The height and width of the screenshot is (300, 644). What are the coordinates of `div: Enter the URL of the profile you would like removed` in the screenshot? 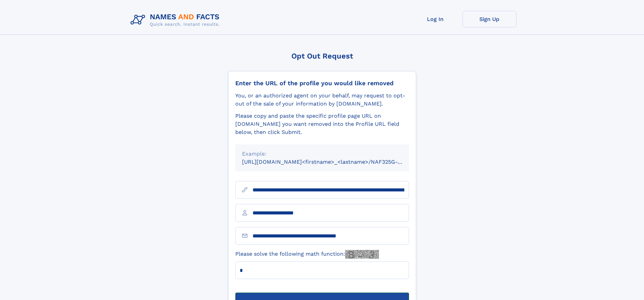 It's located at (322, 83).